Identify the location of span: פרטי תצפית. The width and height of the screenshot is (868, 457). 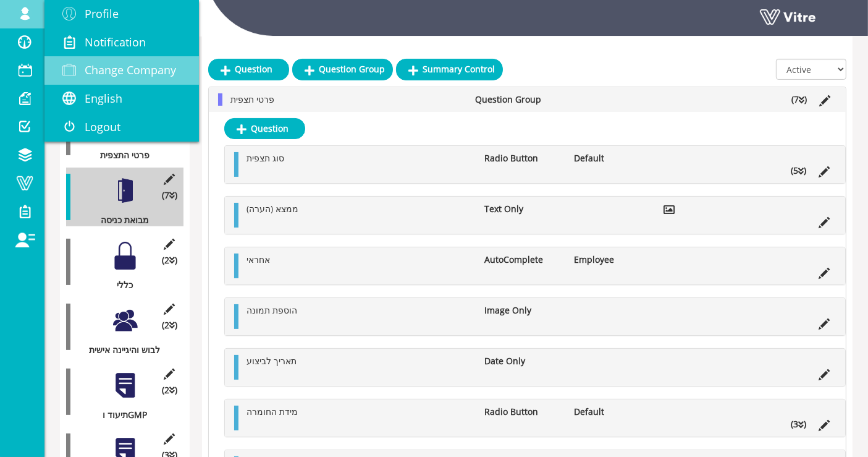
(252, 99).